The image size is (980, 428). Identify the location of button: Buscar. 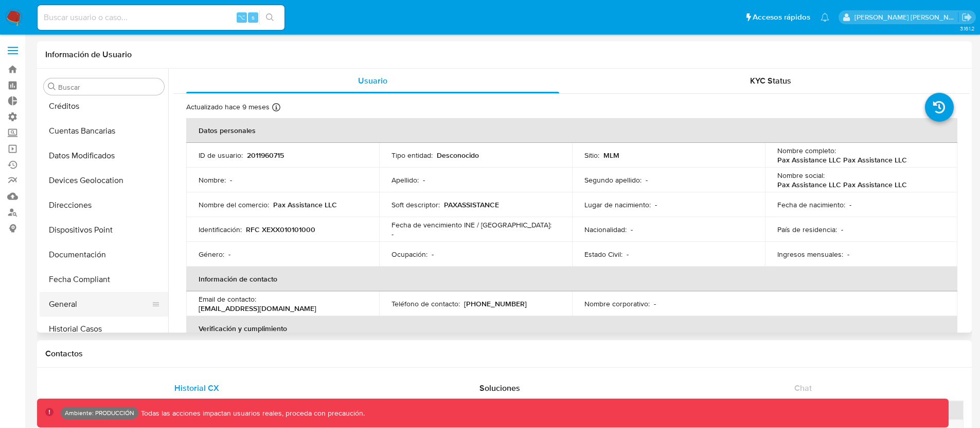
(52, 87).